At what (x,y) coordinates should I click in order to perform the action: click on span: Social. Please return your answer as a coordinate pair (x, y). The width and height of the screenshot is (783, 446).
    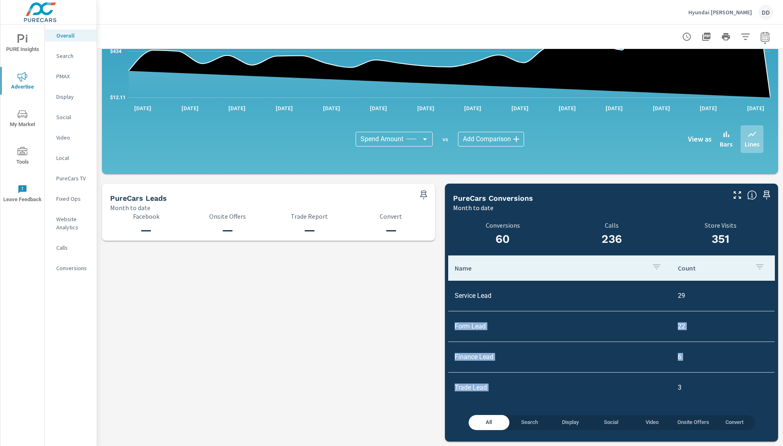
    Looking at the image, I should click on (612, 422).